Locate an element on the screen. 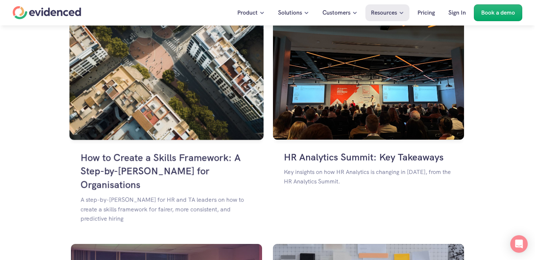  p: Customers is located at coordinates (336, 13).